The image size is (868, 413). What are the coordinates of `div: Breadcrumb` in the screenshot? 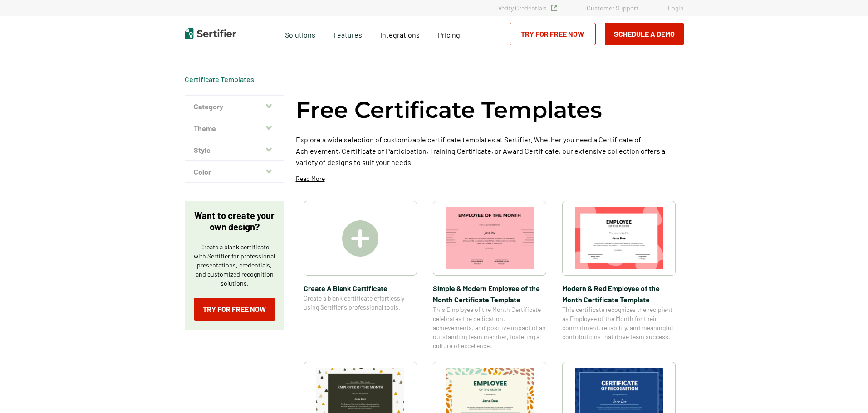 It's located at (219, 79).